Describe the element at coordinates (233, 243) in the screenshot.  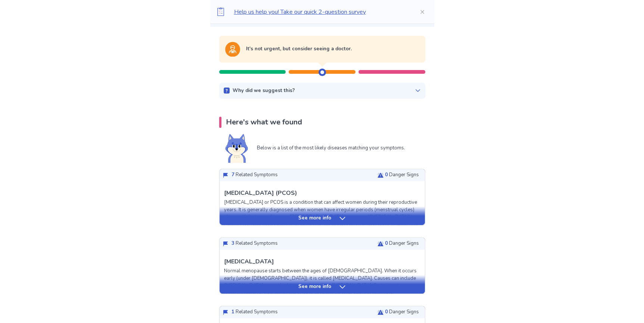
I see `span: 3` at that location.